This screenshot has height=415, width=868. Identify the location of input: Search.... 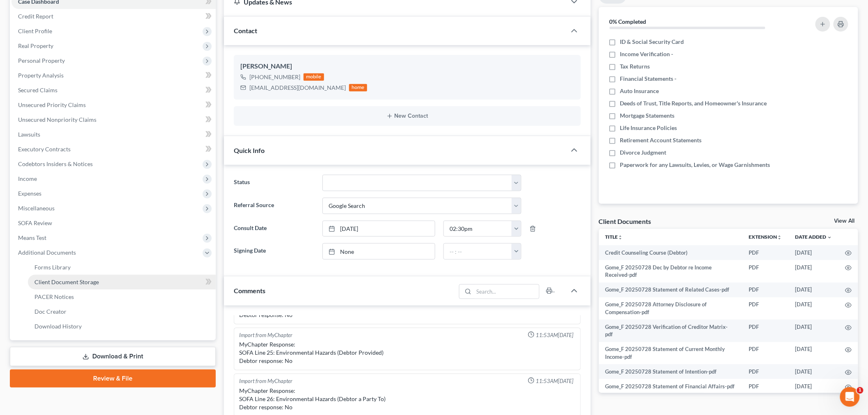
(506, 292).